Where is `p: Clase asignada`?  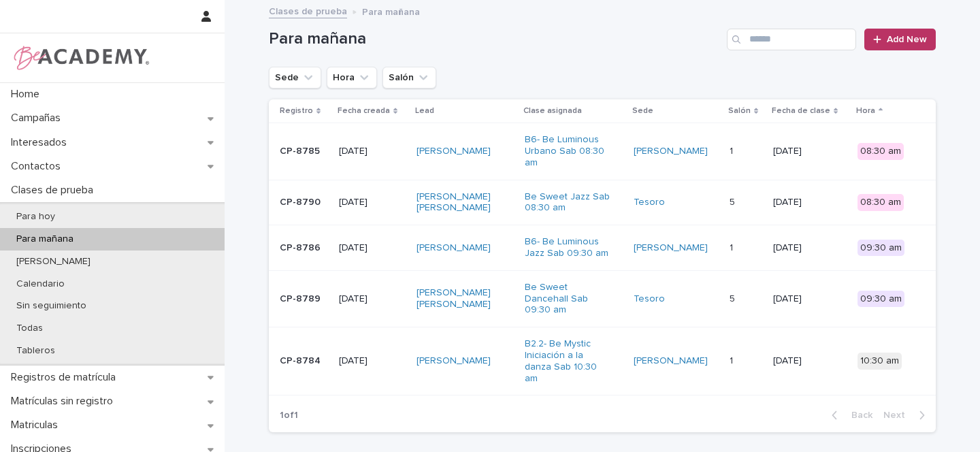 p: Clase asignada is located at coordinates (552, 111).